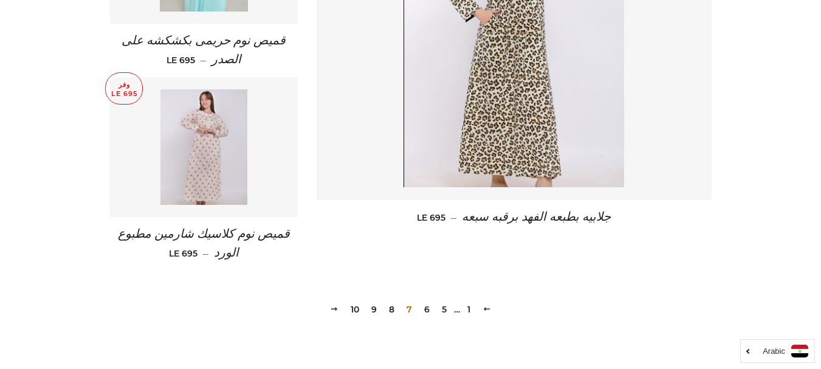 The image size is (821, 369). I want to click on span: قميص نوم كلاسيك شارمين مطبوع الورد, so click(204, 243).